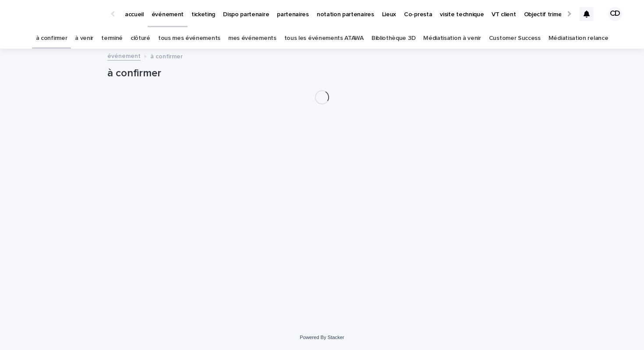  I want to click on a: Médiatisation à venir, so click(452, 38).